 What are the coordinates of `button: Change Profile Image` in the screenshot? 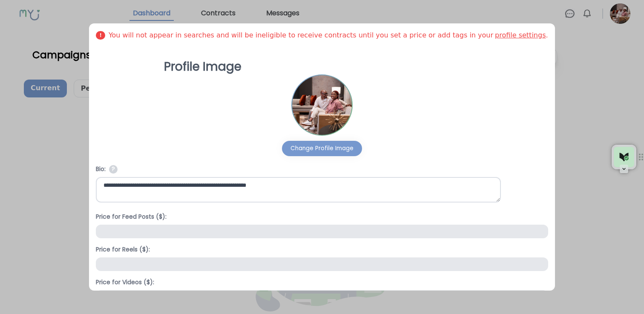 It's located at (322, 149).